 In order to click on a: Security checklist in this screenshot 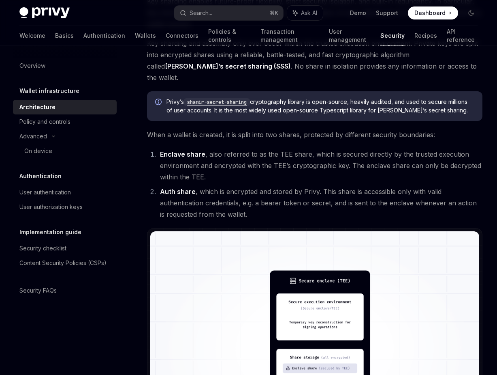, I will do `click(65, 248)`.